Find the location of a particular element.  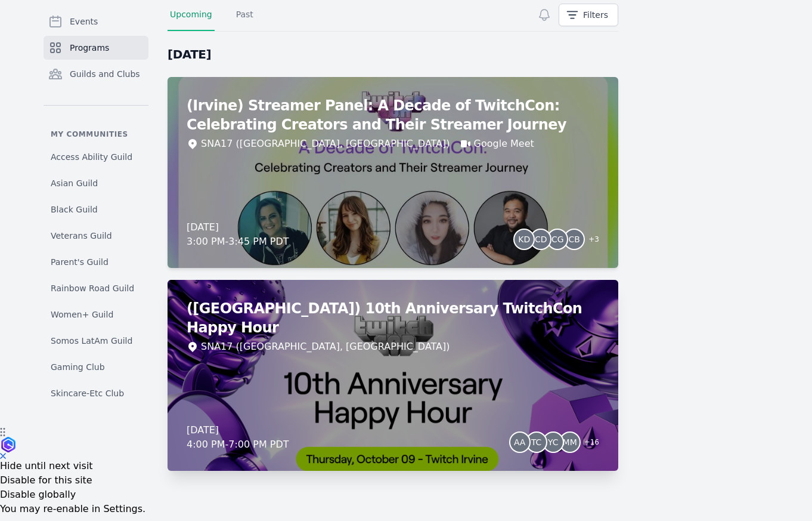

a: Gaming Club is located at coordinates (96, 367).